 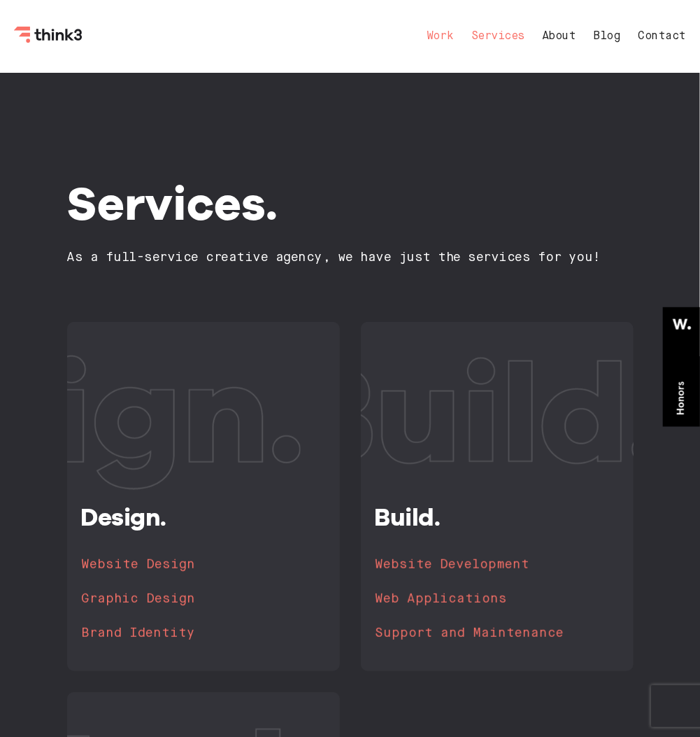 I want to click on a: Work, so click(x=440, y=36).